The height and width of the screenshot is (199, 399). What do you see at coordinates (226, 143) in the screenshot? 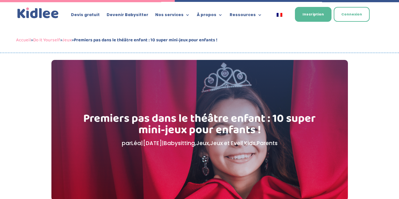
I see `a: Jeux et Eveil` at bounding box center [226, 143].